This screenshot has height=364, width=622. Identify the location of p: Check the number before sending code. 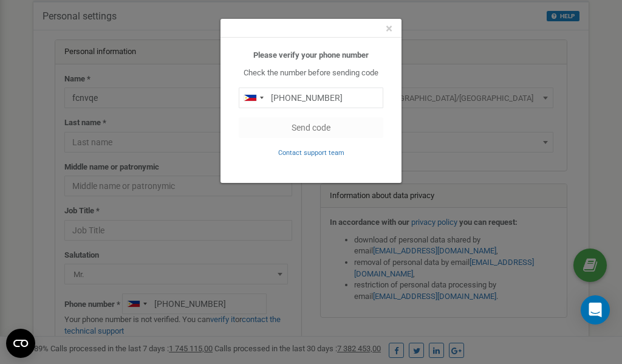
(311, 73).